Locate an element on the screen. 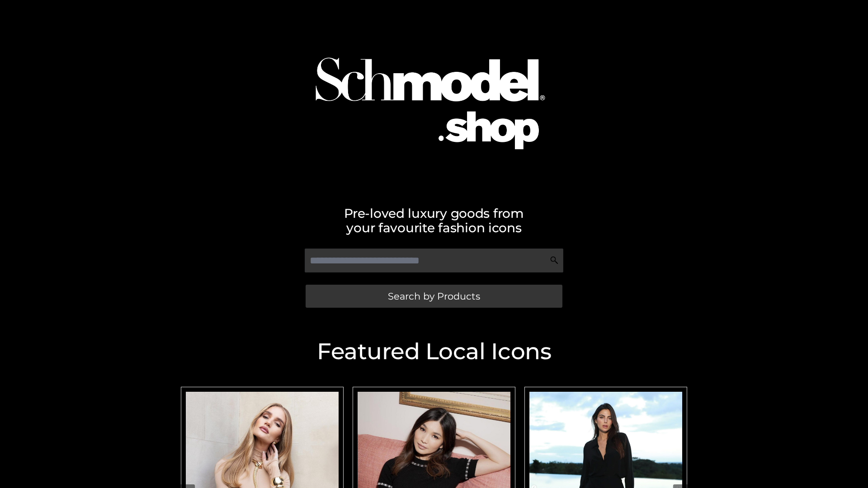 This screenshot has height=488, width=868. img: Search Icon is located at coordinates (554, 260).